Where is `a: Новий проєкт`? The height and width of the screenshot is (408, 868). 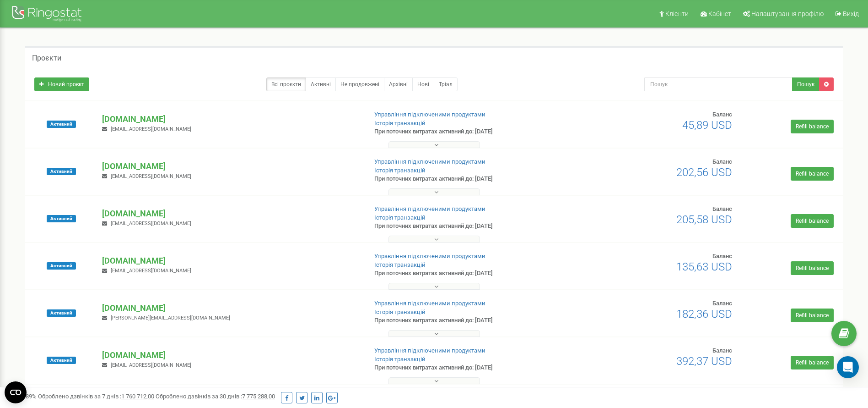
a: Новий проєкт is located at coordinates (62, 85).